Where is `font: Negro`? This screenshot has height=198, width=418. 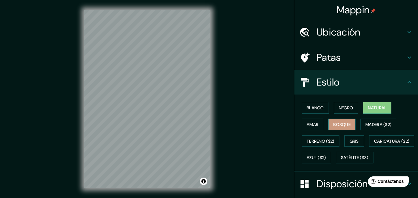
font: Negro is located at coordinates (346, 108).